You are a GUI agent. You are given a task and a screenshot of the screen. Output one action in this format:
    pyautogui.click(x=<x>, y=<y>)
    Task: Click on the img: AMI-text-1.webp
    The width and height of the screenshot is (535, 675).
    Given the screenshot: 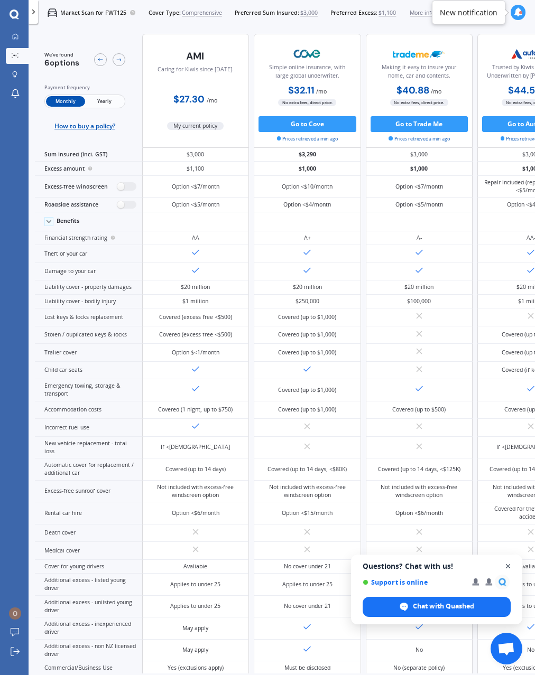 What is the action you would take?
    pyautogui.click(x=195, y=56)
    